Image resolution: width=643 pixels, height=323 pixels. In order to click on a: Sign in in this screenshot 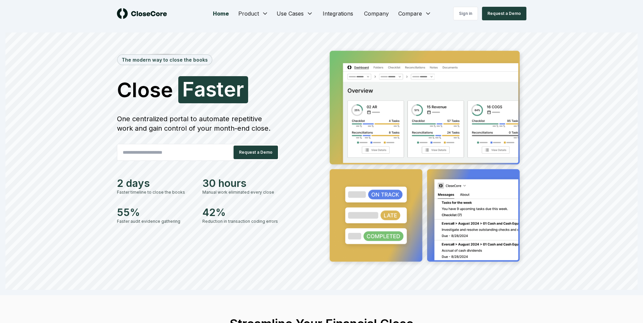, I will do `click(465, 14)`.